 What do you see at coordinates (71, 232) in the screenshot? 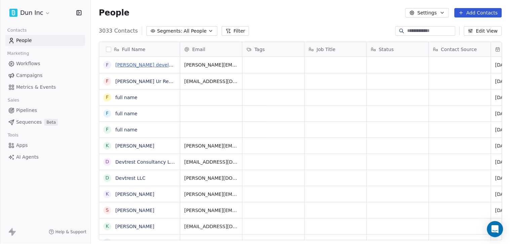
I see `span: Help & Support` at bounding box center [71, 232].